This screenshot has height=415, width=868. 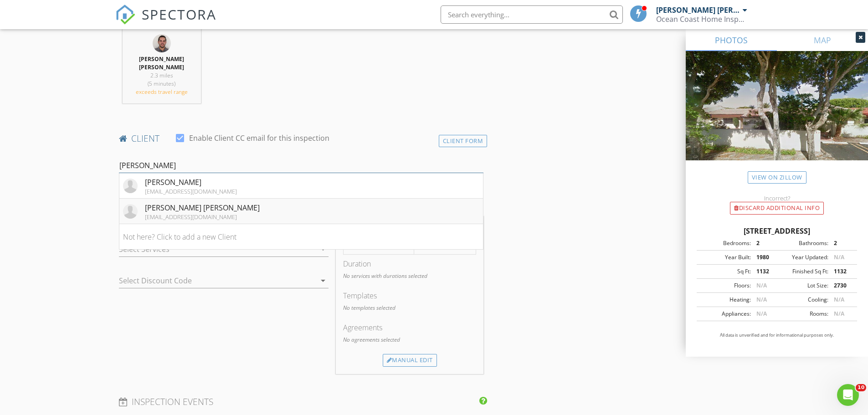 I want to click on div: Agreements, so click(x=410, y=328).